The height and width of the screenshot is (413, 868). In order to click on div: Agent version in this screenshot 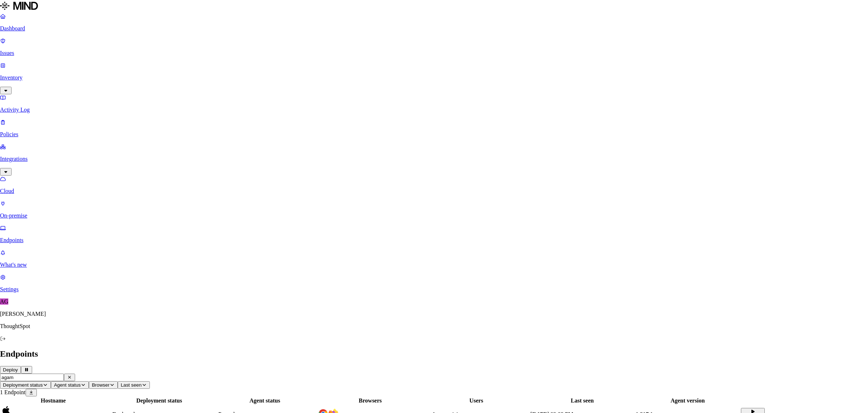, I will do `click(688, 400)`.